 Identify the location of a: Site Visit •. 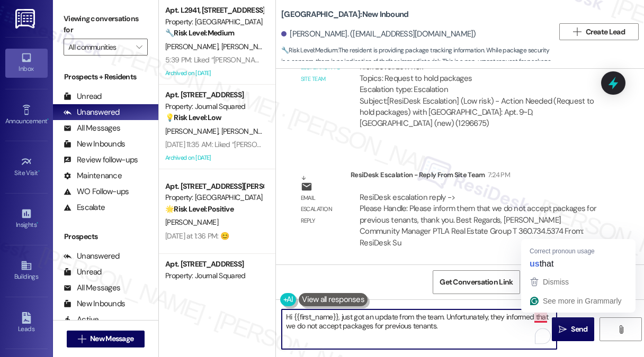
(27, 167).